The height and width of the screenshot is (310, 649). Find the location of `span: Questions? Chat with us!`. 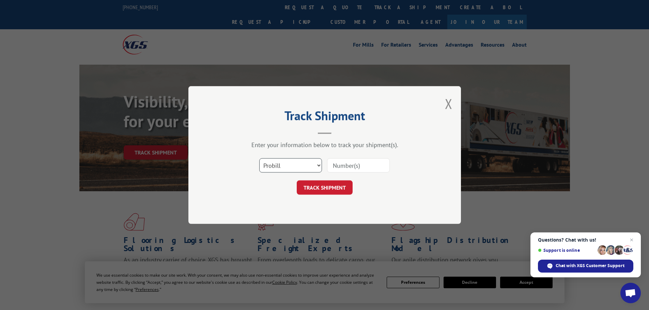

span: Questions? Chat with us! is located at coordinates (585, 240).